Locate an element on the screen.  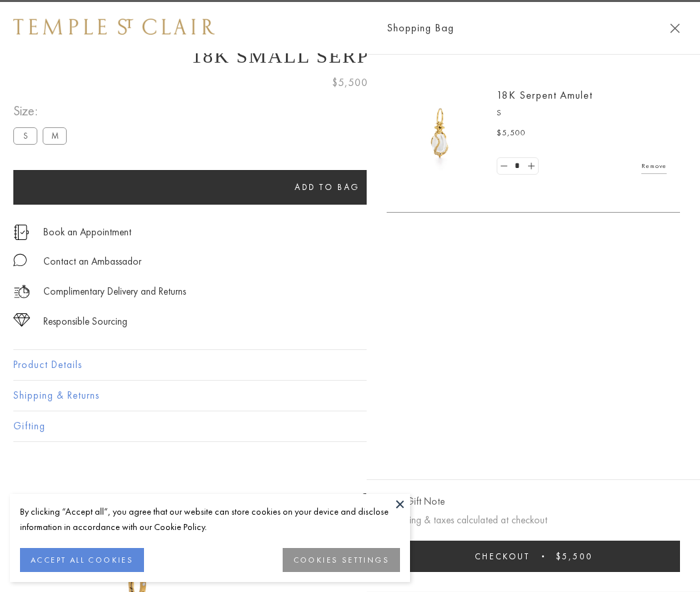
label: M is located at coordinates (54, 135).